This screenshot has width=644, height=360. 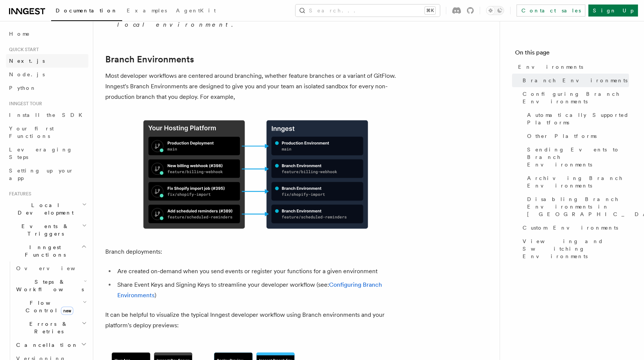 I want to click on span: Configuring Branch Environments, so click(x=575, y=98).